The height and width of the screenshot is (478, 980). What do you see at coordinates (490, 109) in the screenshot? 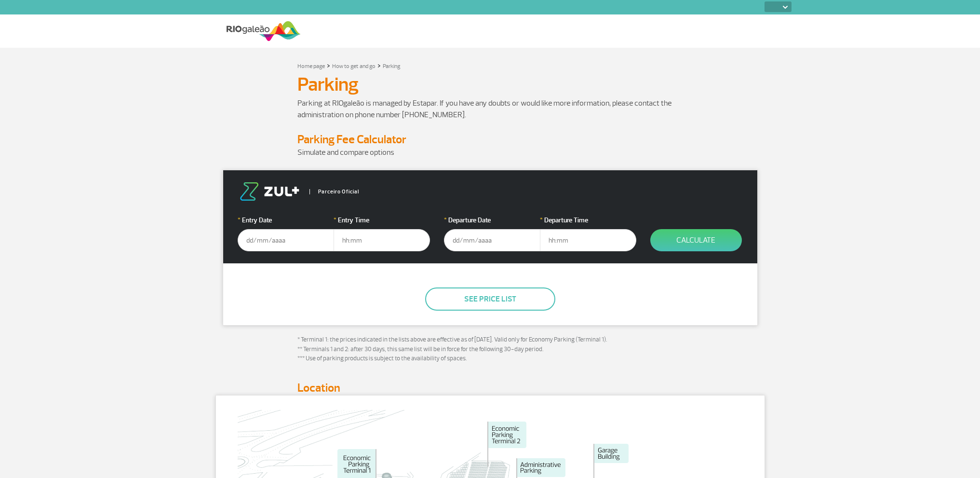
I see `p: Parking at RIOgaleão is managed by Estapar. If you have any doubts or would like more information...` at bounding box center [490, 109].